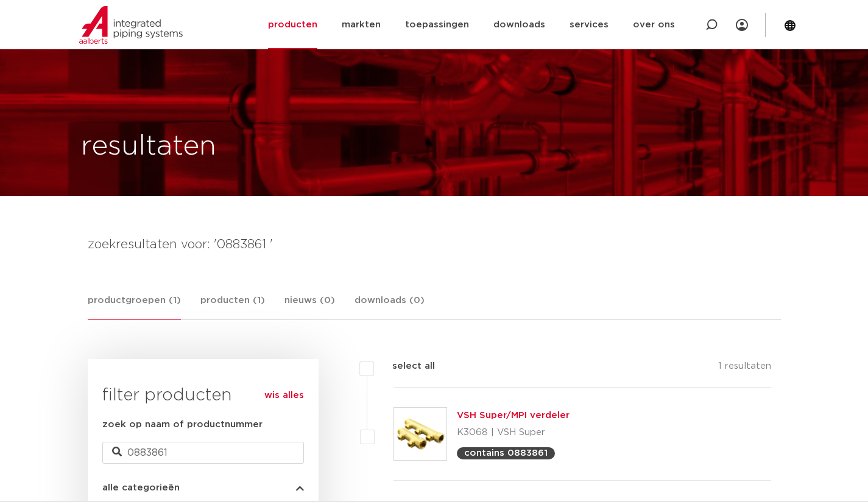 This screenshot has height=502, width=868. Describe the element at coordinates (232, 306) in the screenshot. I see `a: producten (1)` at that location.